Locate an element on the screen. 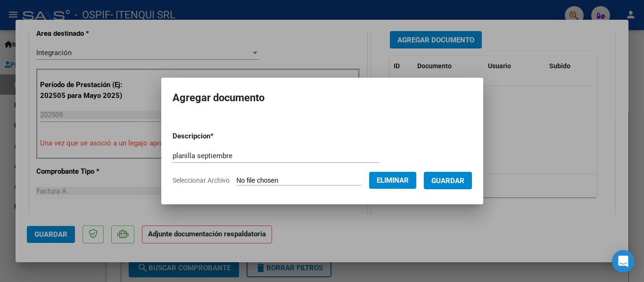 This screenshot has width=644, height=282. h2: Agregar documento is located at coordinates (322, 98).